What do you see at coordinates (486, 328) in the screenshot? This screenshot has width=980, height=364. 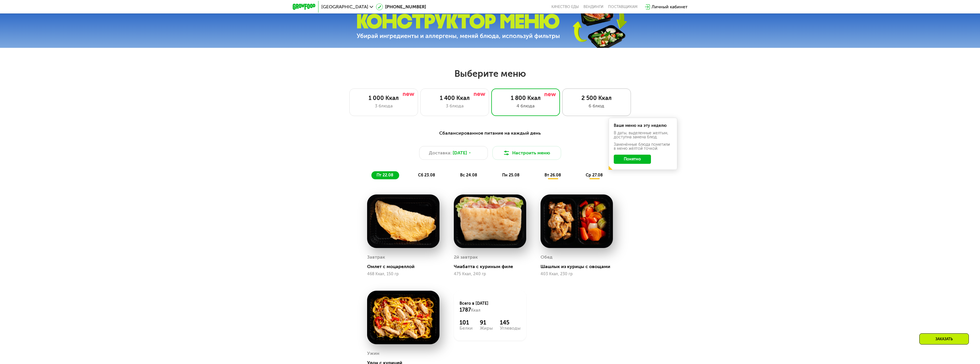 I see `div: Жиры` at bounding box center [486, 328].